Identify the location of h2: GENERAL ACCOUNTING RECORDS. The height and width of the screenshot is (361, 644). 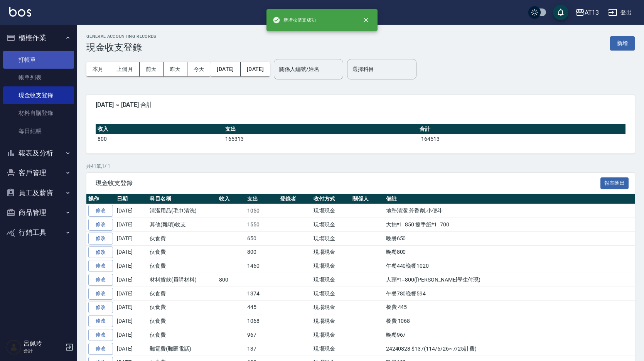
(122, 36).